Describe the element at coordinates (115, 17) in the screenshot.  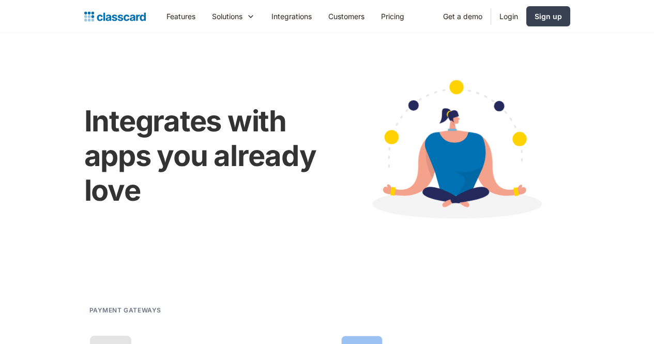
I see `a: home` at that location.